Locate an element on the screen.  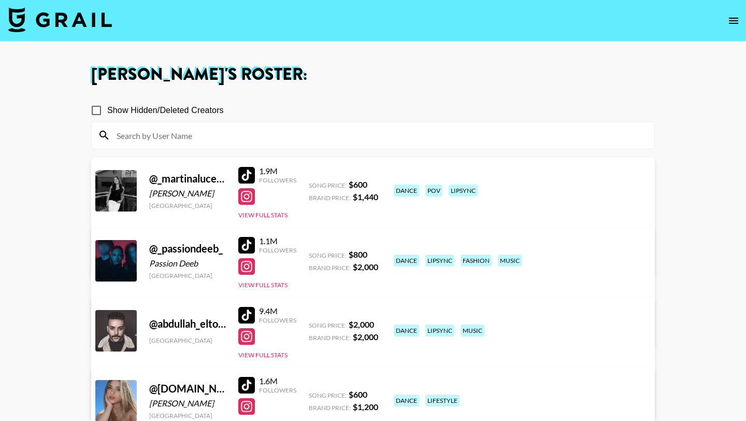
div: fashion is located at coordinates (476, 260).